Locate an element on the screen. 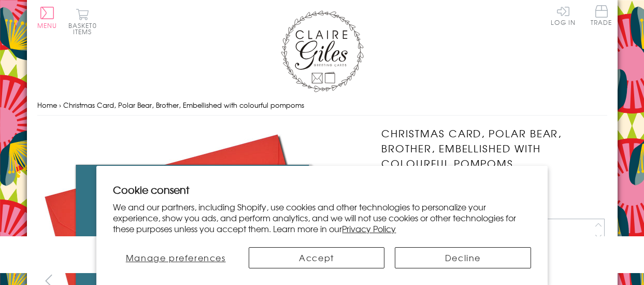  nav: breadcrumbs is located at coordinates (322, 105).